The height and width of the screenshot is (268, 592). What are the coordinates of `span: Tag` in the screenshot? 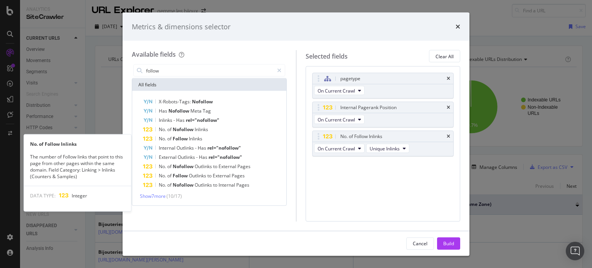 It's located at (207, 111).